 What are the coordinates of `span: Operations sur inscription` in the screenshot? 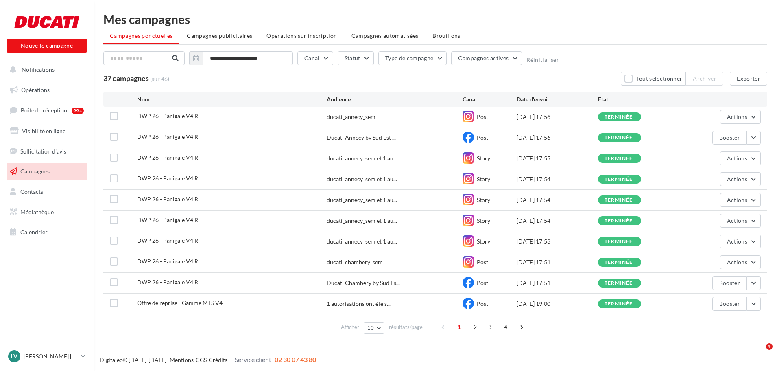 It's located at (302, 35).